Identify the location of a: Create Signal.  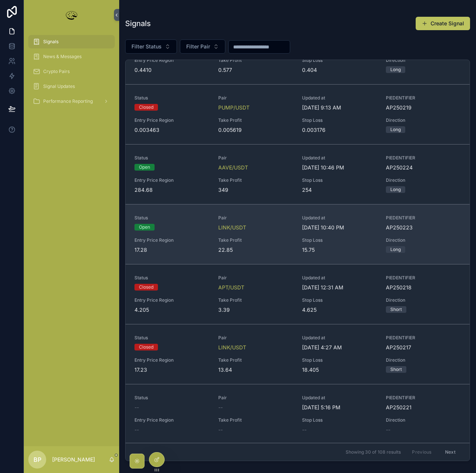
(443, 23).